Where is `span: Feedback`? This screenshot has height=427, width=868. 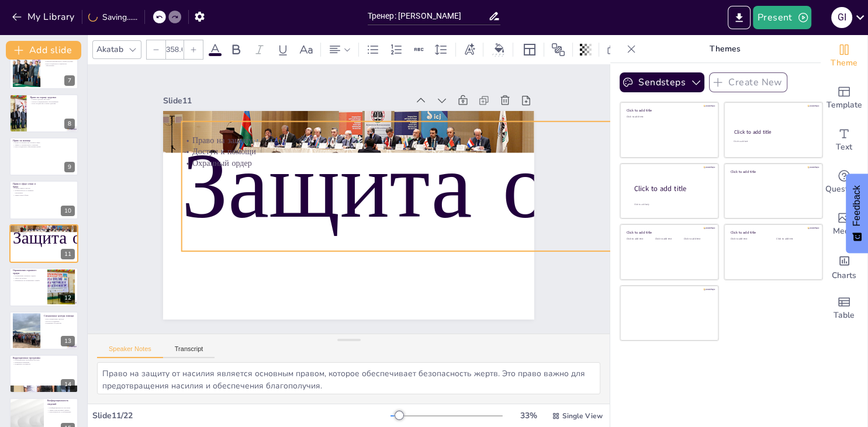 span: Feedback is located at coordinates (857, 206).